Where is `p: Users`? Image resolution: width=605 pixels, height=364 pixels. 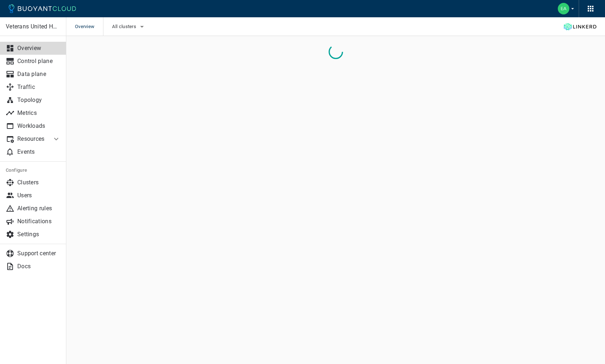 p: Users is located at coordinates (39, 195).